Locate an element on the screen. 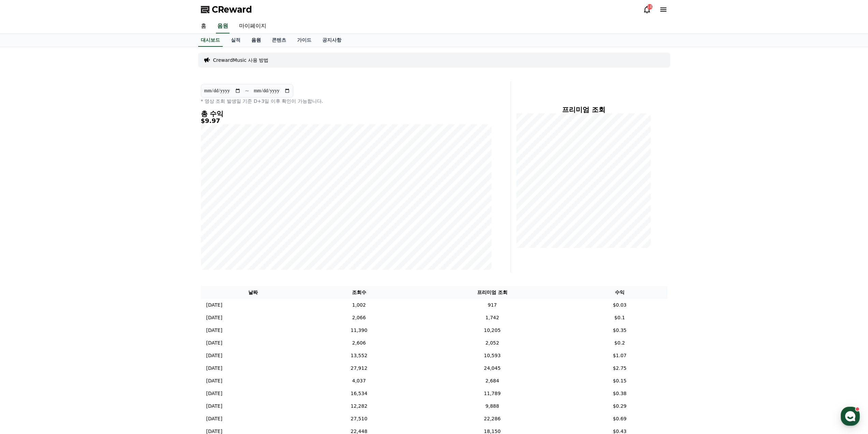 The image size is (868, 434). td: $0.69 is located at coordinates (619, 419).